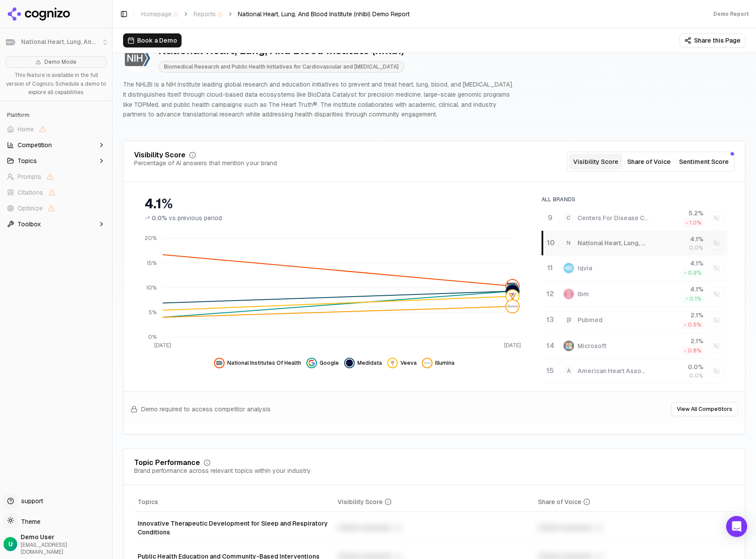 This screenshot has width=756, height=559. What do you see at coordinates (716, 345) in the screenshot?
I see `button: Show microsoft data` at bounding box center [716, 345].